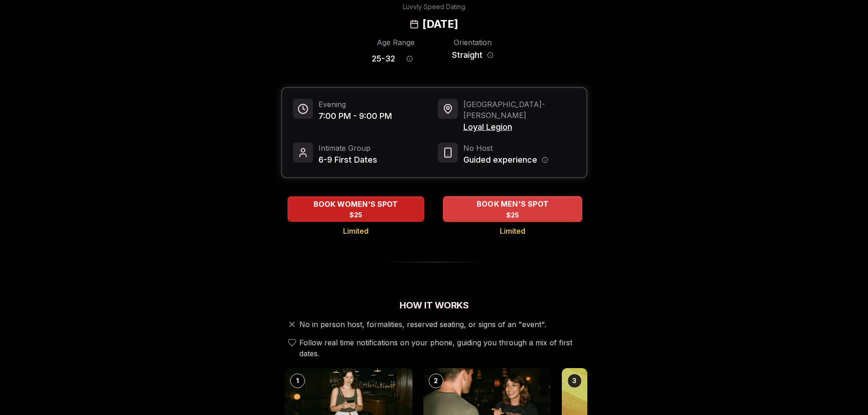 Image resolution: width=868 pixels, height=415 pixels. Describe the element at coordinates (355, 204) in the screenshot. I see `span: BOOK WOMEN'S SPOT` at that location.